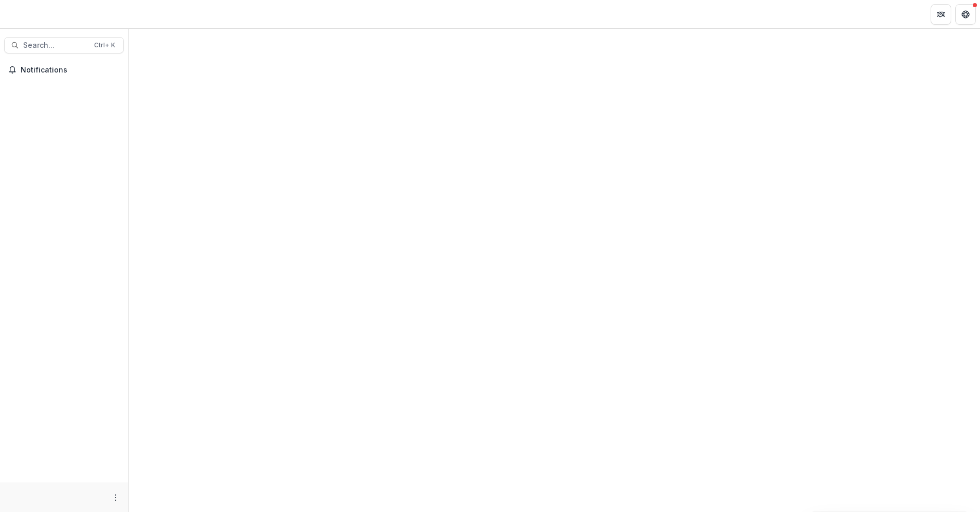 This screenshot has height=512, width=980. Describe the element at coordinates (966, 14) in the screenshot. I see `button: Get Help` at that location.